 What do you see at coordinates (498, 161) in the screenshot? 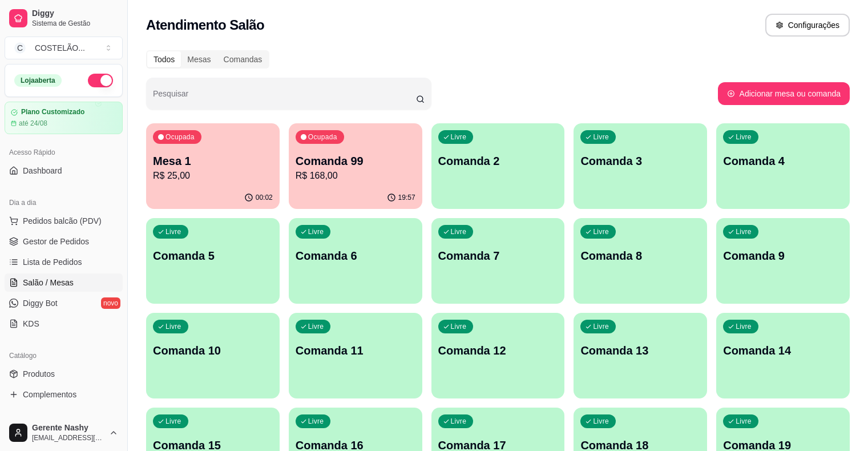
I see `p: Comanda 2` at bounding box center [498, 161].